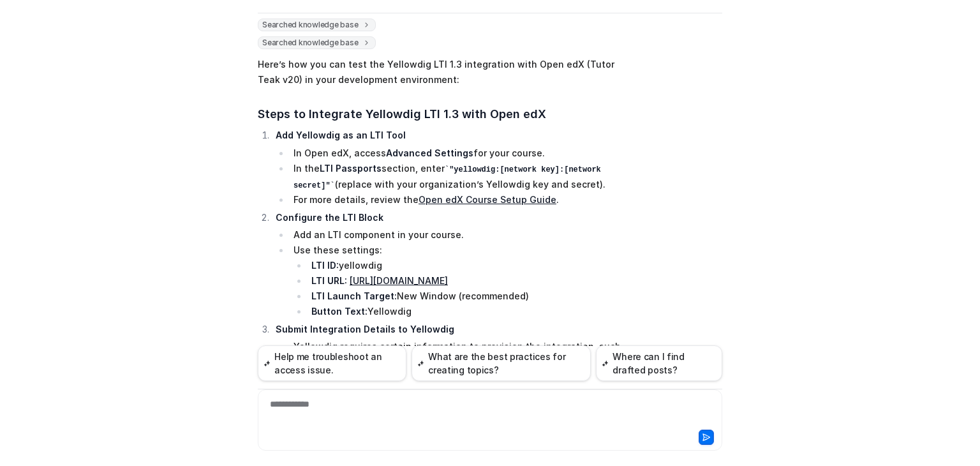  Describe the element at coordinates (444, 114) in the screenshot. I see `h3: Steps to Integrate Yellowdig LTI 1.3 with Open edX` at that location.